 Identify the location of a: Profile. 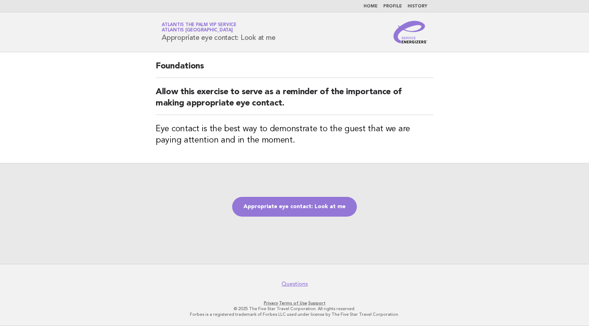
(393, 6).